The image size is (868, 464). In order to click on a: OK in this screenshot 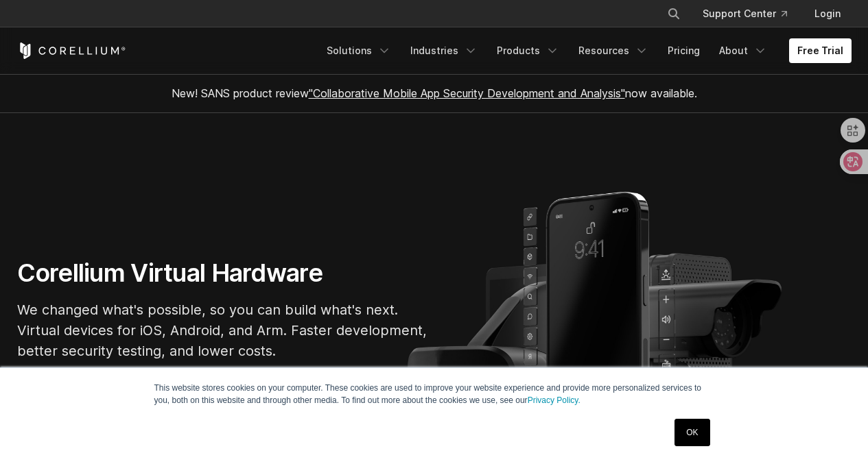, I will do `click(692, 433)`.